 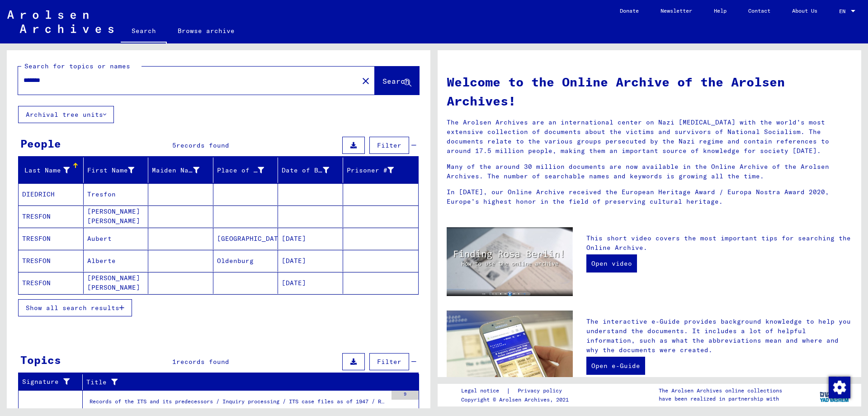 I want to click on button: Search, so click(x=397, y=80).